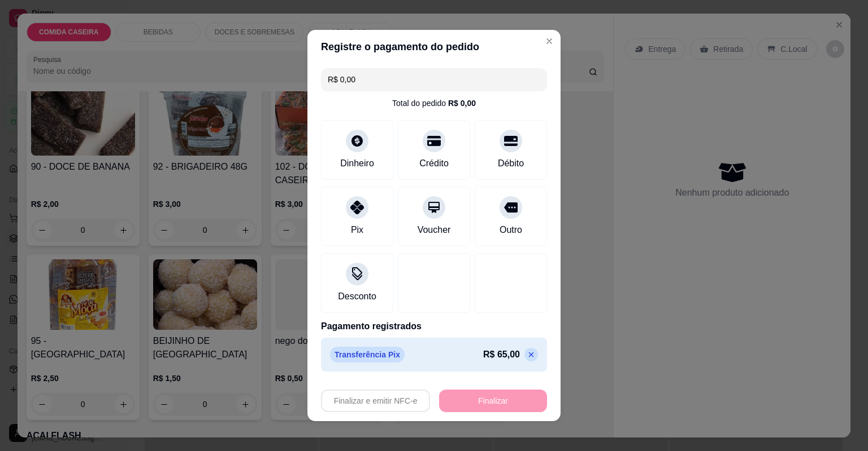 This screenshot has width=868, height=451. I want to click on p: Transferência Pix, so click(367, 355).